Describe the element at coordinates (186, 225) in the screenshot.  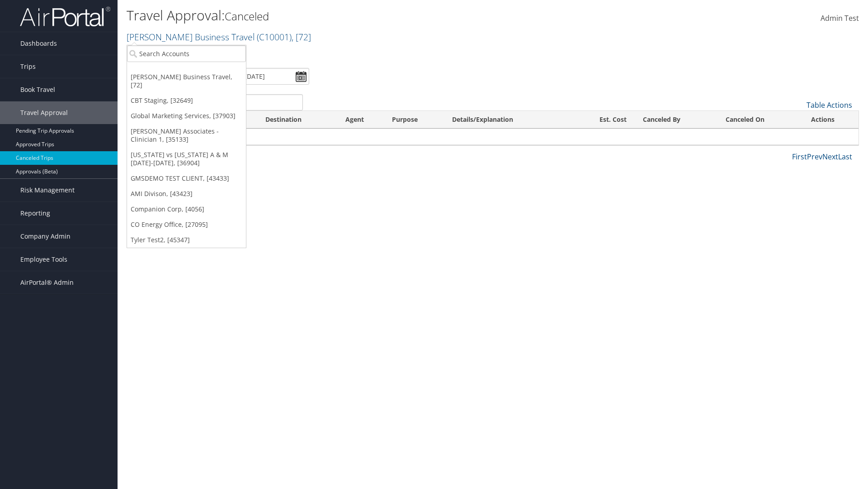
I see `a: CO Energy Office, [27095]` at that location.